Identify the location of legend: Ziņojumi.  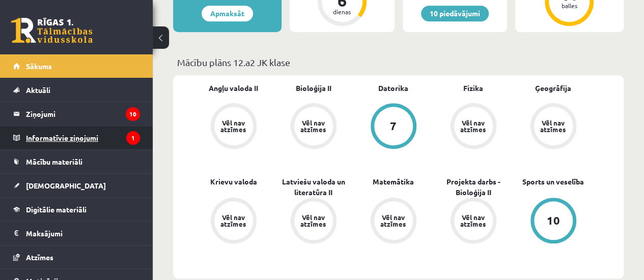
(83, 114).